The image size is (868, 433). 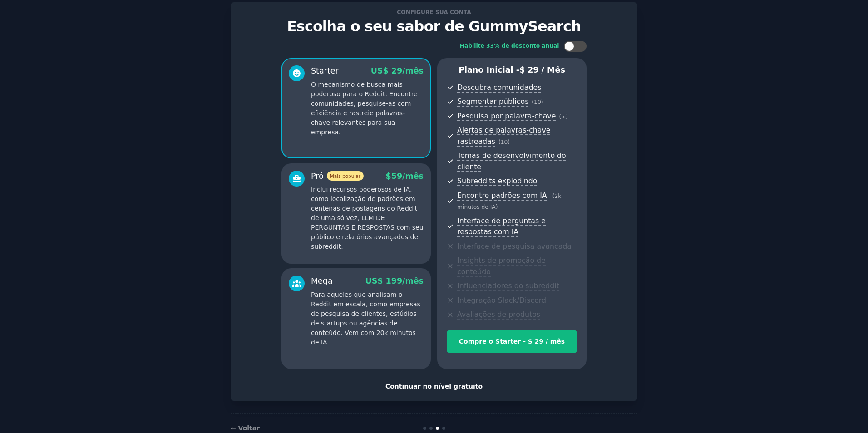 I want to click on div: Habilite 33% de desconto anual, so click(x=509, y=46).